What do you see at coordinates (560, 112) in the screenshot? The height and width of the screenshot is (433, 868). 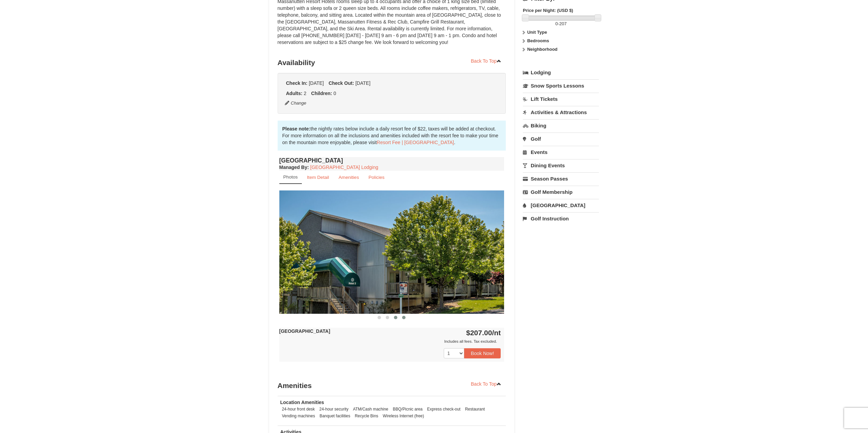 I see `a: Activities & Attractions` at bounding box center [560, 112].